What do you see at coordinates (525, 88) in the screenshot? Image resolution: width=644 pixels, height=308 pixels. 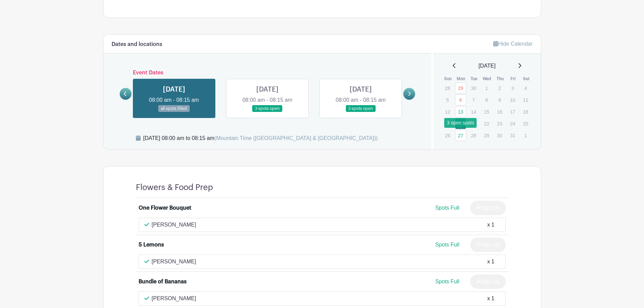 I see `p: 4` at bounding box center [525, 88].